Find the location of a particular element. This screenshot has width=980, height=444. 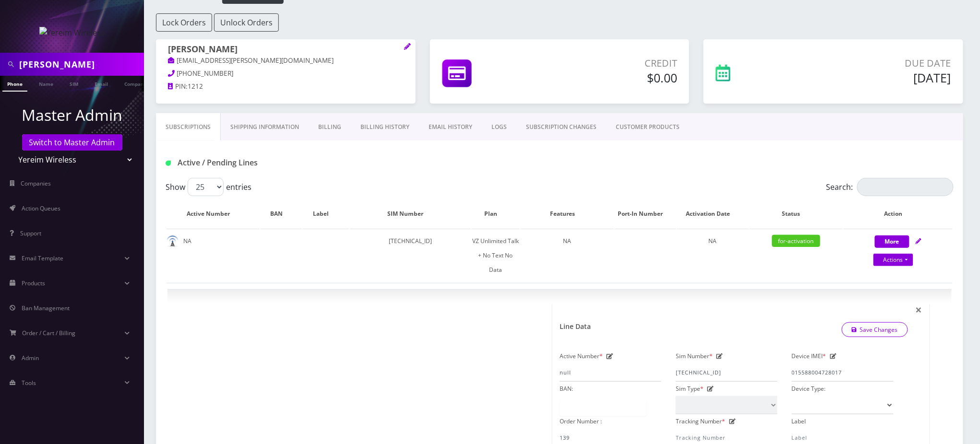

label: Tracking Number is located at coordinates (700, 422).